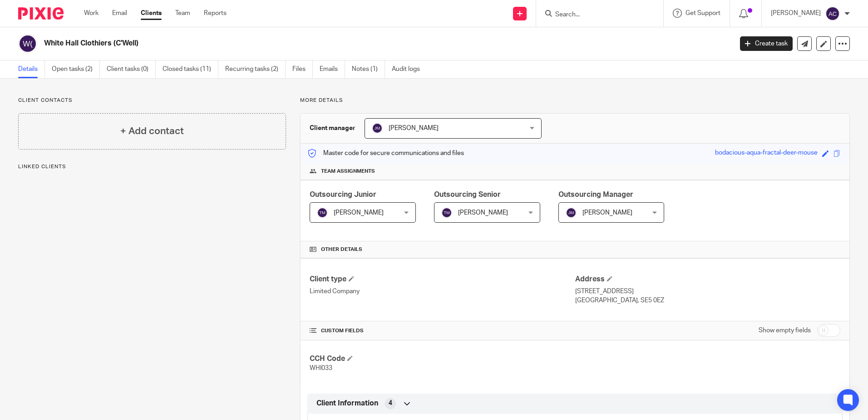  Describe the element at coordinates (131, 69) in the screenshot. I see `a: Client tasks (0)` at that location.